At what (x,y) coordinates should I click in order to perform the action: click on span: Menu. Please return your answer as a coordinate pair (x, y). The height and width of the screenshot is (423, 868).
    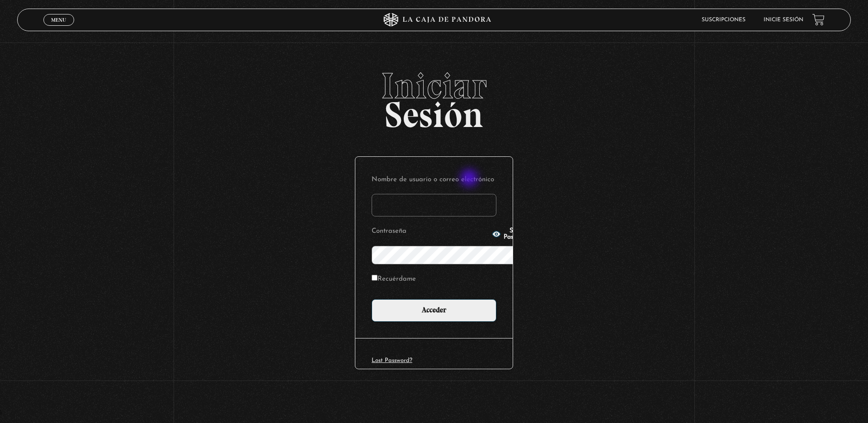
    Looking at the image, I should click on (59, 20).